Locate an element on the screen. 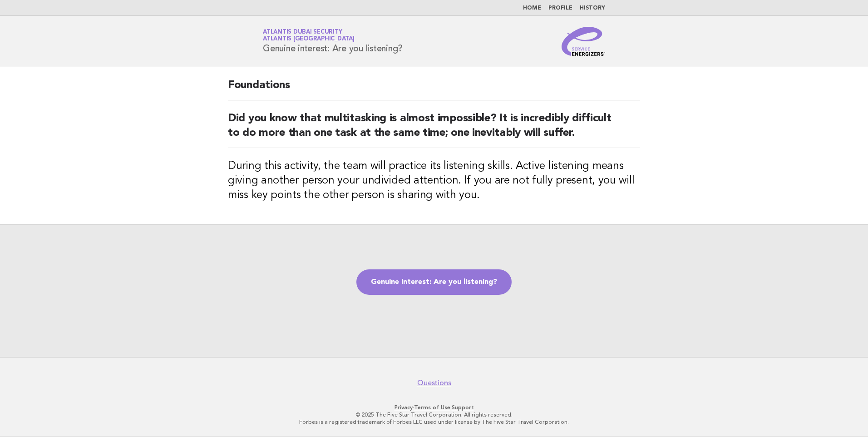  a: Support is located at coordinates (462, 408).